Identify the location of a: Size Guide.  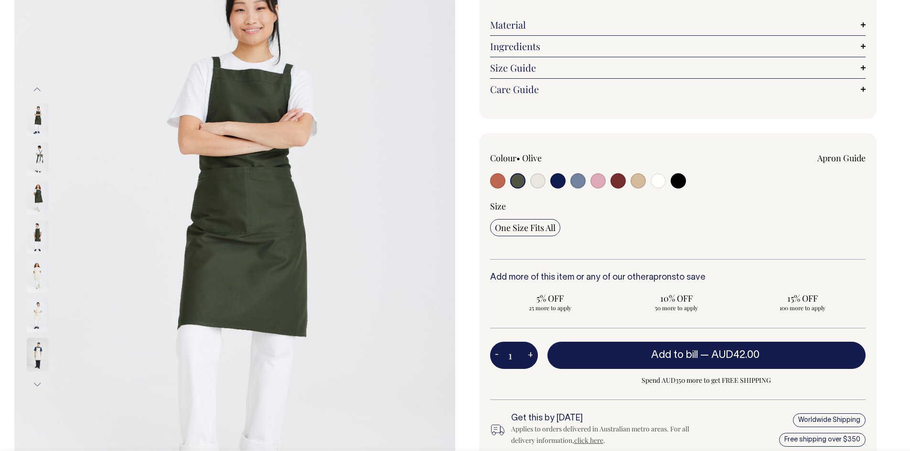
(678, 68).